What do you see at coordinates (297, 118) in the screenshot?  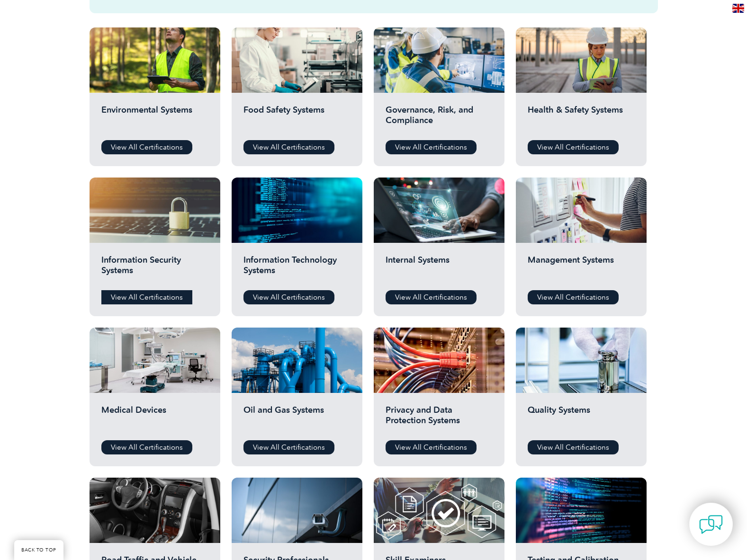 I see `h2: Food Safety Systems` at bounding box center [297, 118].